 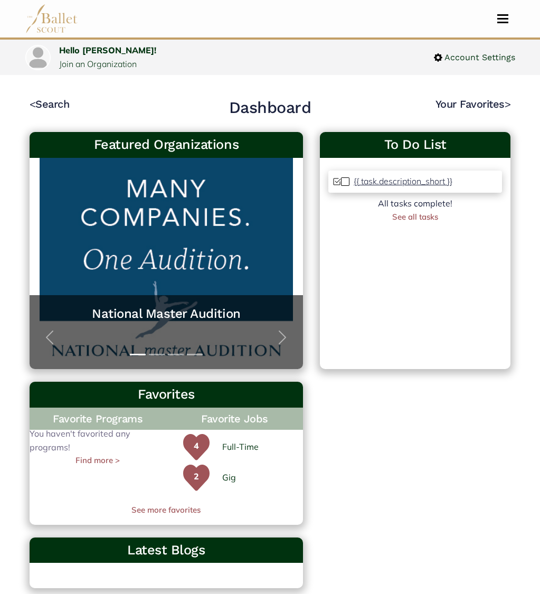 What do you see at coordinates (415, 204) in the screenshot?
I see `div: All tasks complete!` at bounding box center [415, 204].